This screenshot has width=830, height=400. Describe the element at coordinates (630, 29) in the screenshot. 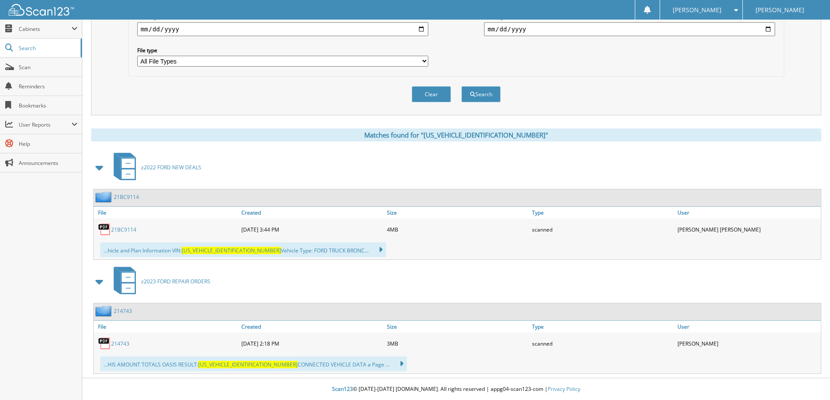

I see `input: end` at that location.